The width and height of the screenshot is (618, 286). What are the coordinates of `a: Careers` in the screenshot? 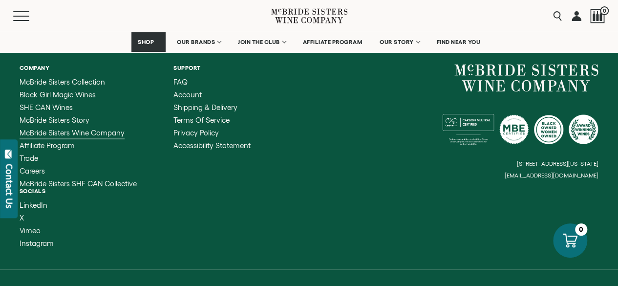 It's located at (78, 171).